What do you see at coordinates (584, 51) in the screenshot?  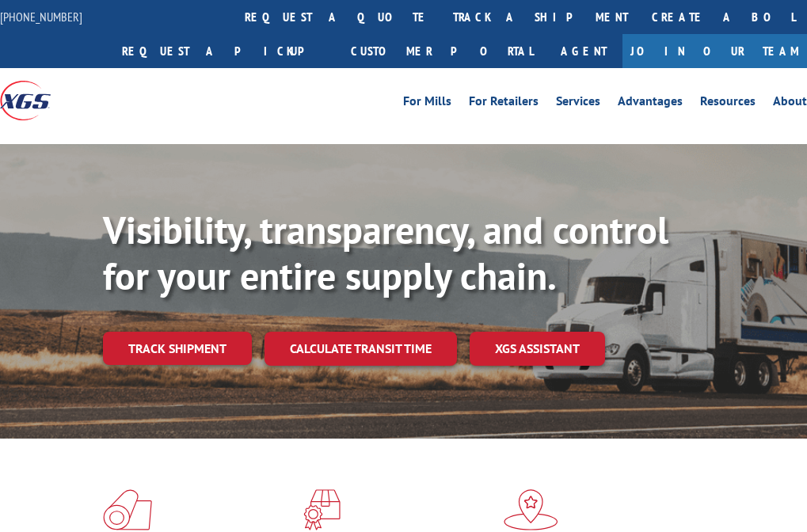 I see `a: Agent` at bounding box center [584, 51].